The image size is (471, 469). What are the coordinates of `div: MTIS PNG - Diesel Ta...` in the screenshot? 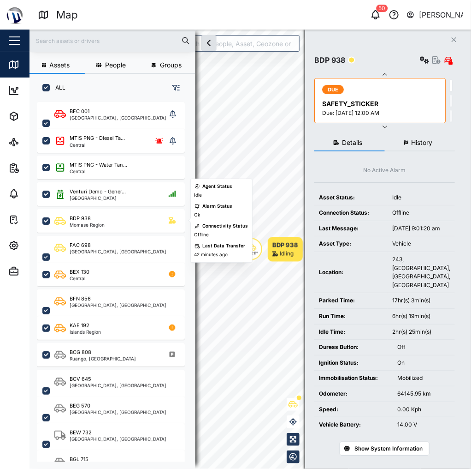 It's located at (97, 138).